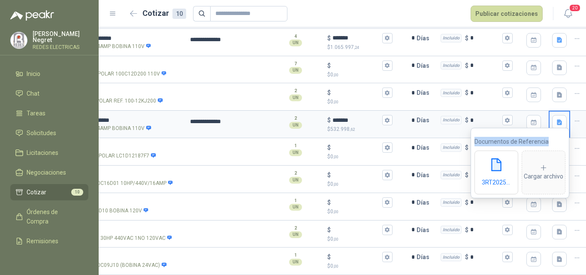 This screenshot has width=586, height=275. I want to click on span: 532.998, so click(343, 129).